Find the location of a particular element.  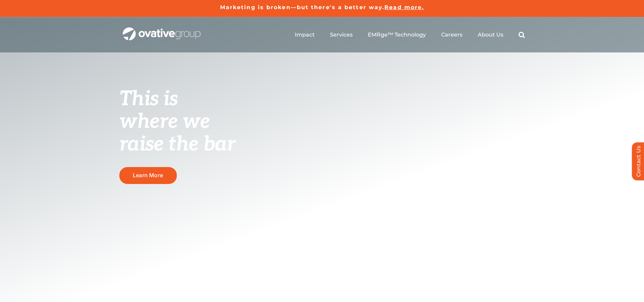

a: EMRge™ Technology is located at coordinates (397, 34).